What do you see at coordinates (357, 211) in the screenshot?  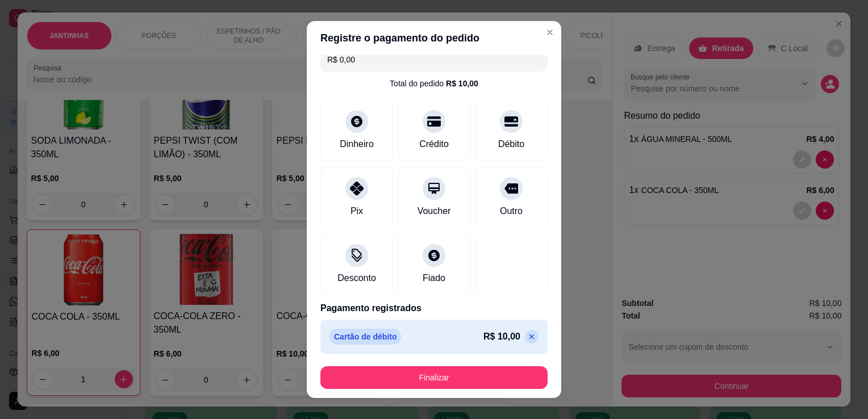 I see `div: Pix` at bounding box center [357, 211].